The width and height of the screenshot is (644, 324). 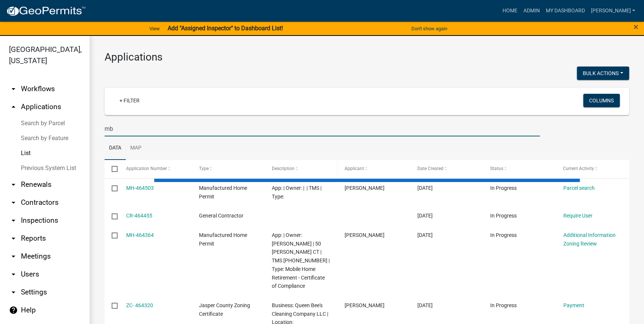 I want to click on a: Map, so click(x=136, y=148).